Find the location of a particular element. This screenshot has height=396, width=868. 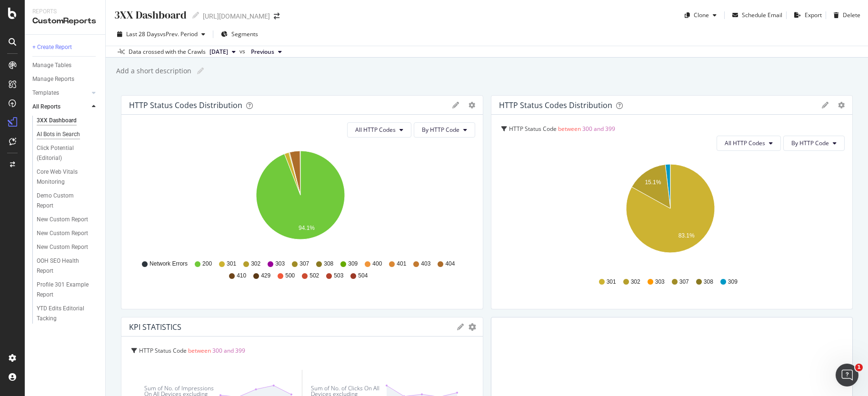

span: 403 is located at coordinates (426, 264).